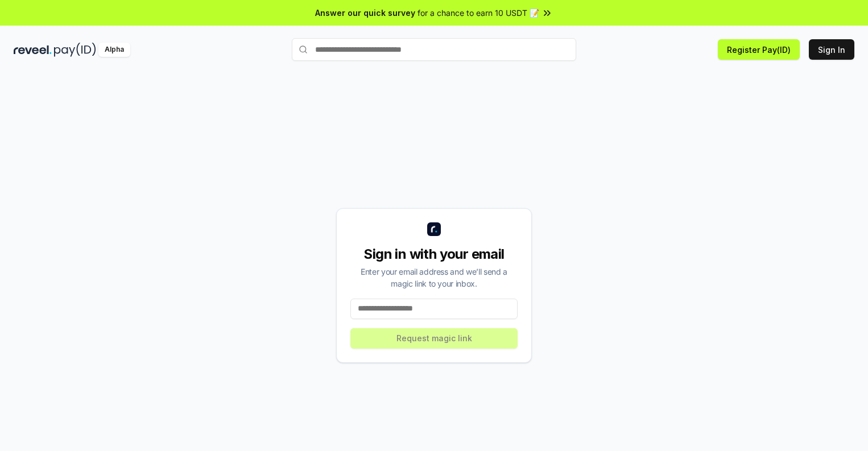 The width and height of the screenshot is (868, 451). What do you see at coordinates (114, 49) in the screenshot?
I see `div: Alpha` at bounding box center [114, 49].